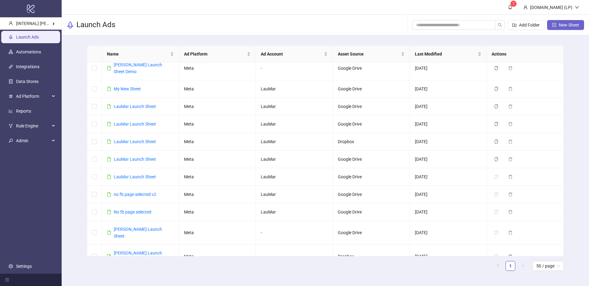 The width and height of the screenshot is (589, 286). What do you see at coordinates (135, 194) in the screenshot?
I see `a: no fb page selected v2` at bounding box center [135, 194].